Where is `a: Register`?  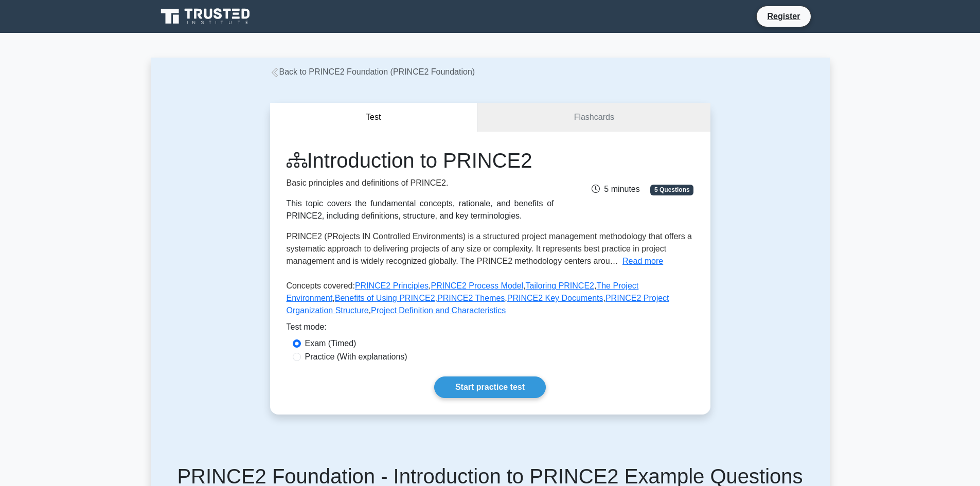
a: Register is located at coordinates (784, 16).